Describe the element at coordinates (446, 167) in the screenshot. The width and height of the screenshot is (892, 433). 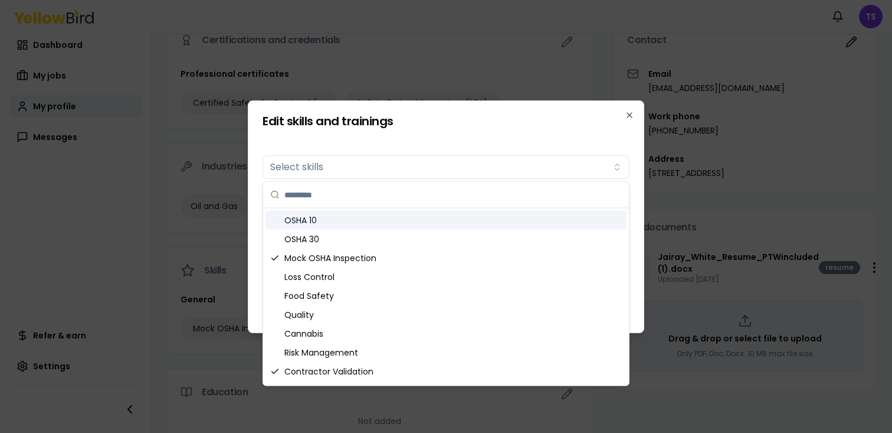
I see `button: Select skills` at that location.